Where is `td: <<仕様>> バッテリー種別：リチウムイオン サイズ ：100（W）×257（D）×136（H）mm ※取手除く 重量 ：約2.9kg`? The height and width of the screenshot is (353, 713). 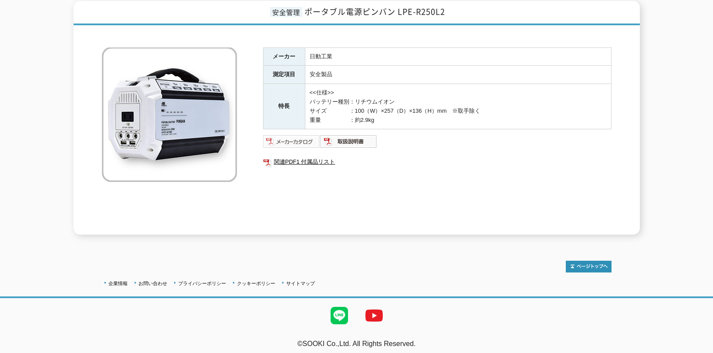
td: <<仕様>> バッテリー種別：リチウムイオン サイズ ：100（W）×257（D）×136（H）mm ※取手除く 重量 ：約2.9kg is located at coordinates (458, 107).